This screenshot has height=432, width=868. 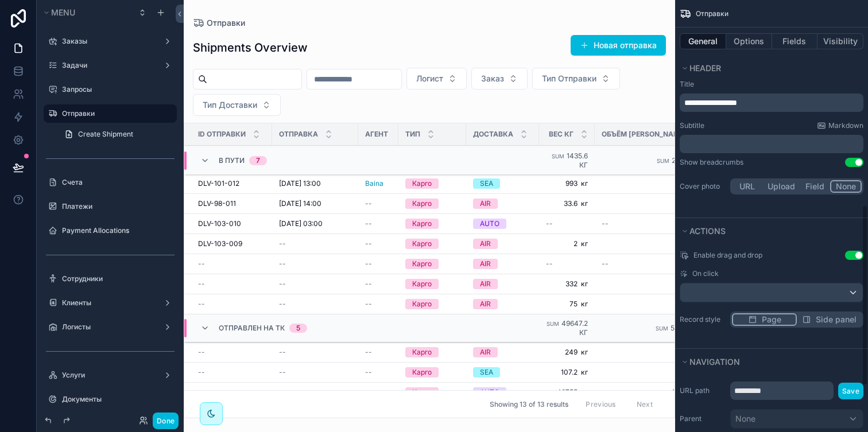 I want to click on span: Markdown, so click(x=846, y=125).